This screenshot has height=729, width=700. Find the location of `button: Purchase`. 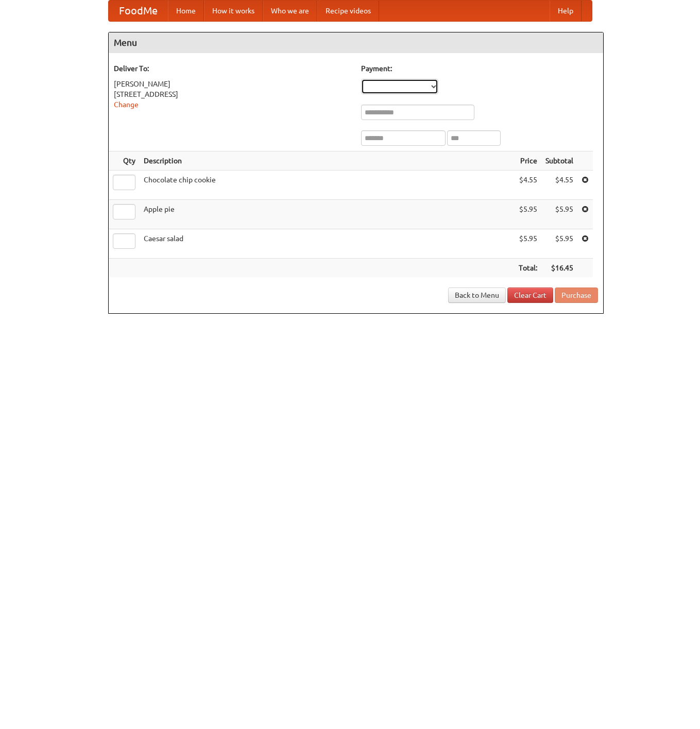

button: Purchase is located at coordinates (576, 295).